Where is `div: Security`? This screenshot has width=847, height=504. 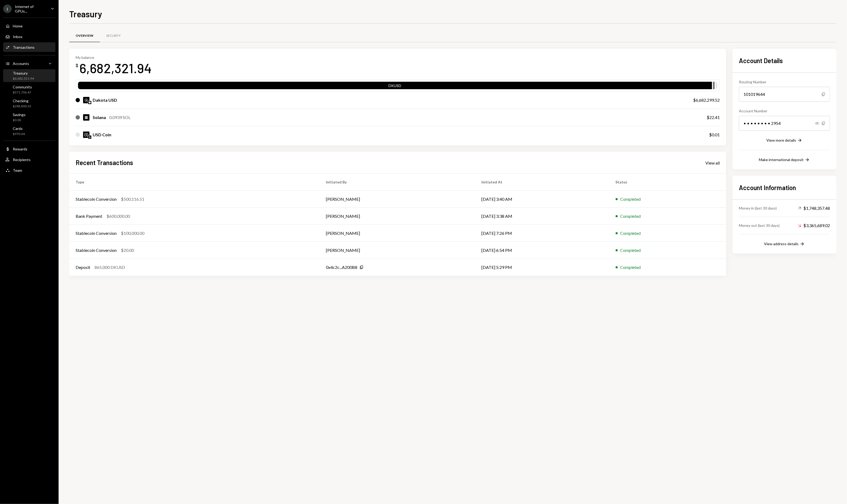
div: Security is located at coordinates (113, 35).